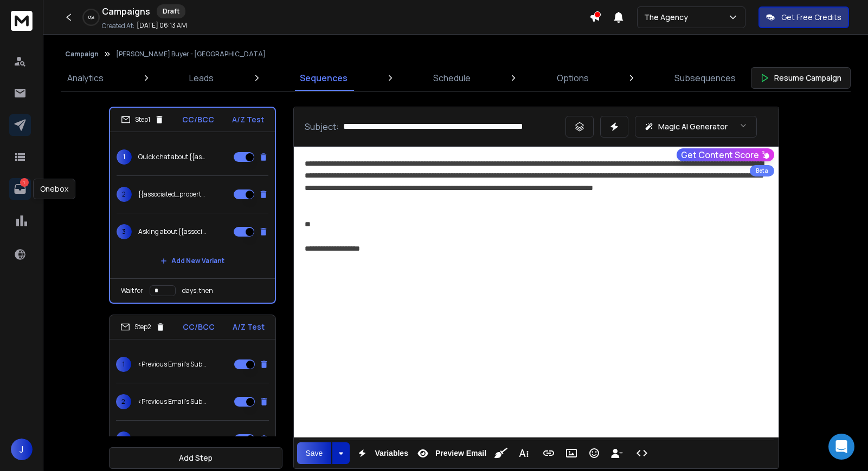 Image resolution: width=868 pixels, height=471 pixels. I want to click on div: Step 2, so click(143, 327).